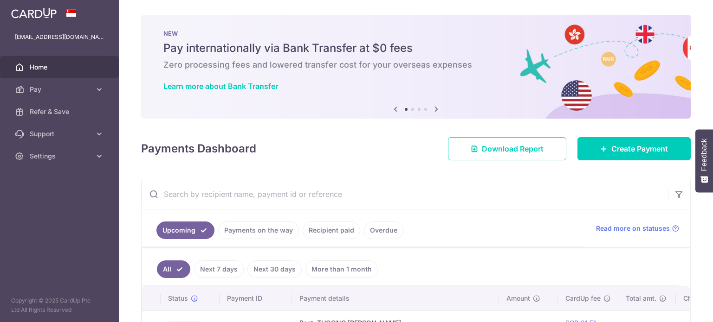 The image size is (713, 322). Describe the element at coordinates (60, 156) in the screenshot. I see `span: Settings` at that location.